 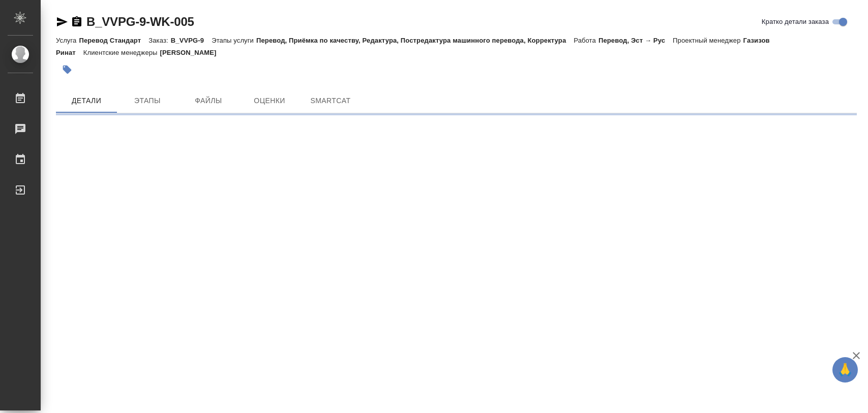 What do you see at coordinates (707, 40) in the screenshot?
I see `p: Проектный менеджер` at bounding box center [707, 40].